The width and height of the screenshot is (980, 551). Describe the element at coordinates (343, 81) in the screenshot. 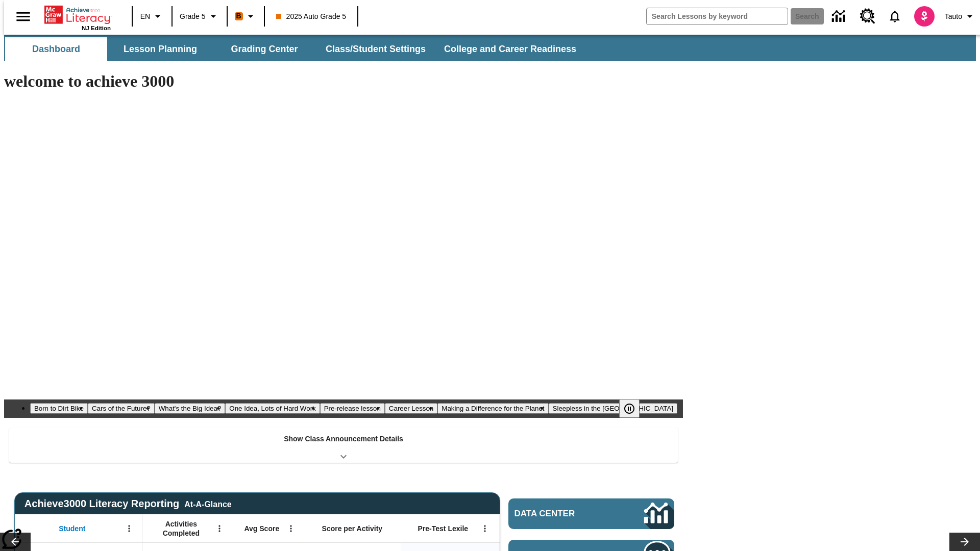

I see `h1: welcome to achieve 3000` at that location.